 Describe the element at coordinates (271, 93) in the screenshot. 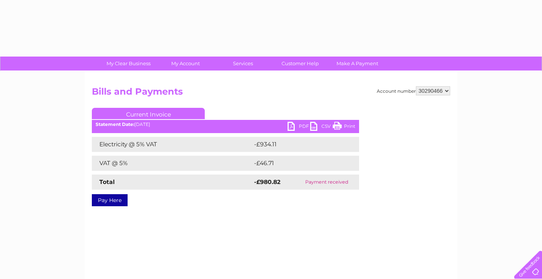

I see `h2: Bills and Payments` at that location.